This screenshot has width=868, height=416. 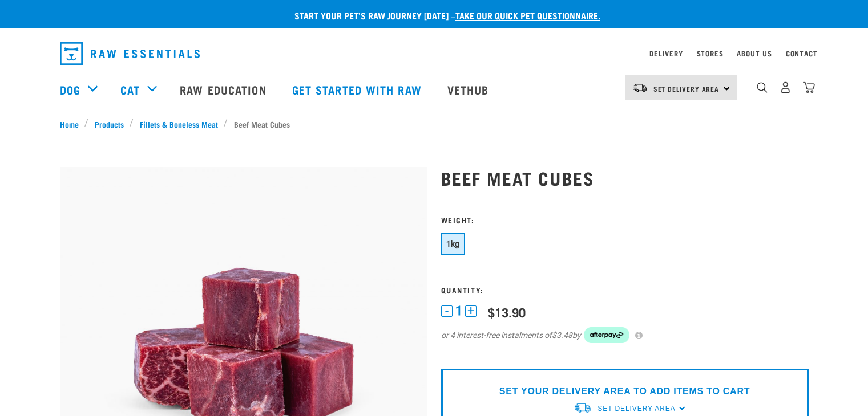 What do you see at coordinates (129, 54) in the screenshot?
I see `img: Raw Essentials Logo` at bounding box center [129, 54].